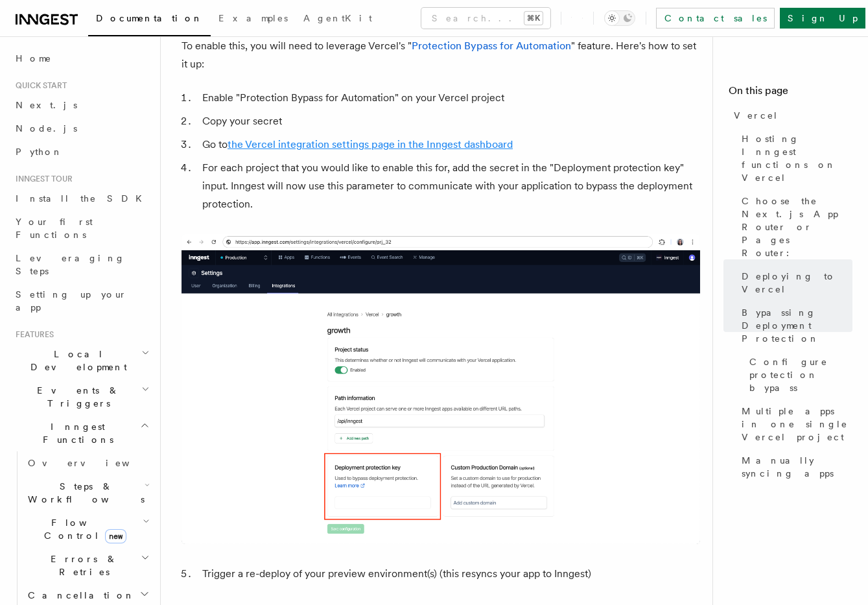 The width and height of the screenshot is (868, 605). Describe the element at coordinates (38, 86) in the screenshot. I see `span: Quick start` at that location.